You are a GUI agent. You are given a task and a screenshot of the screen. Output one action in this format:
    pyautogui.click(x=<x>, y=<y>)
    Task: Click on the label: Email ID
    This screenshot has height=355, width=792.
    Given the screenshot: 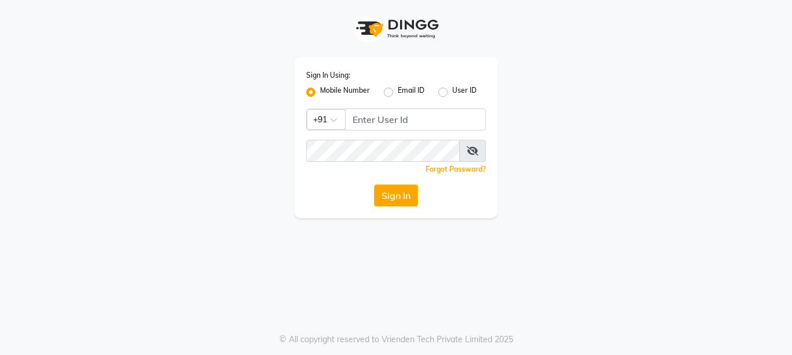 What is the action you would take?
    pyautogui.click(x=411, y=92)
    